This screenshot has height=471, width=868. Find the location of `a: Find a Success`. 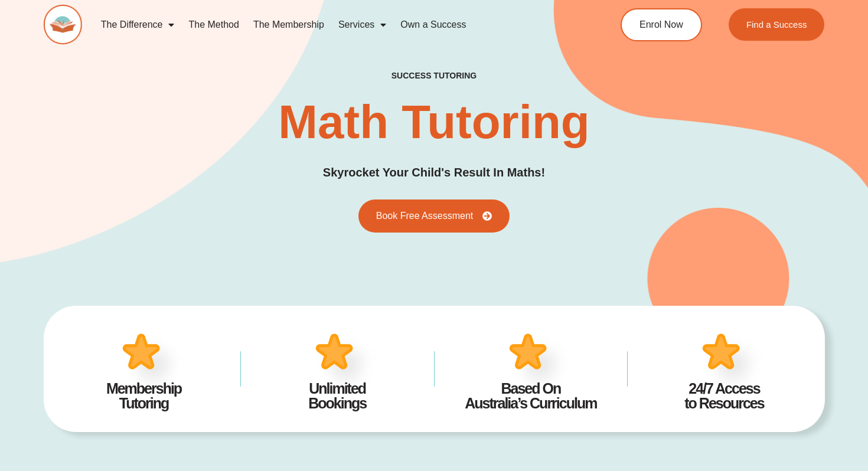

a: Find a Success is located at coordinates (776, 24).